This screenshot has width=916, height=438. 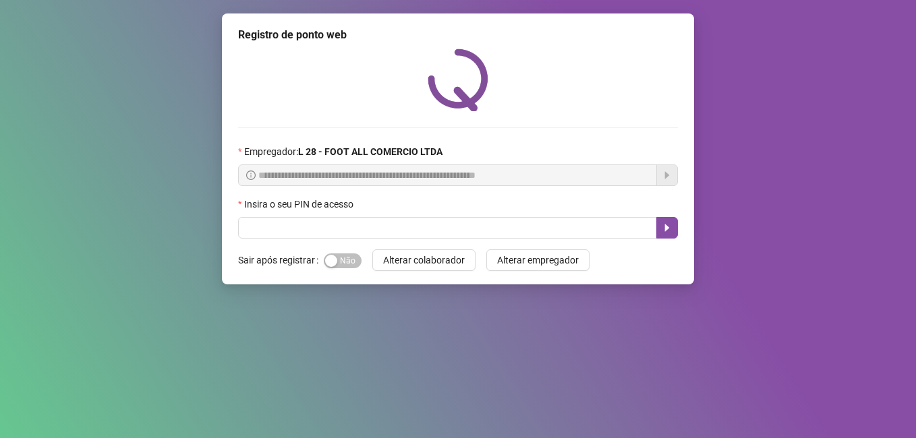 I want to click on label: Sair após registrar, so click(x=280, y=260).